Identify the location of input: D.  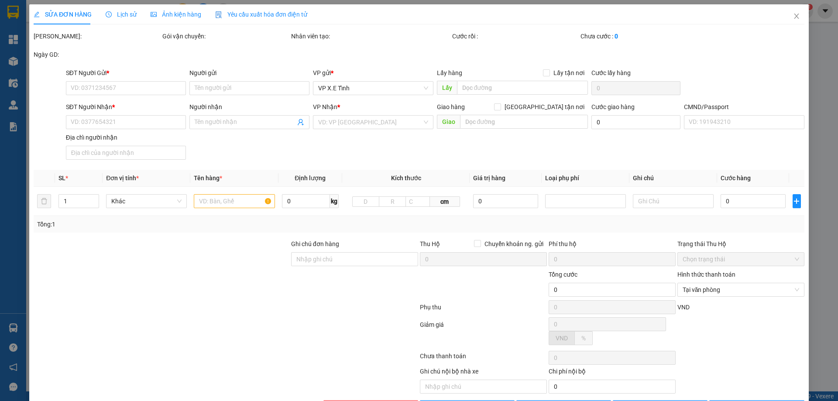
(366, 202).